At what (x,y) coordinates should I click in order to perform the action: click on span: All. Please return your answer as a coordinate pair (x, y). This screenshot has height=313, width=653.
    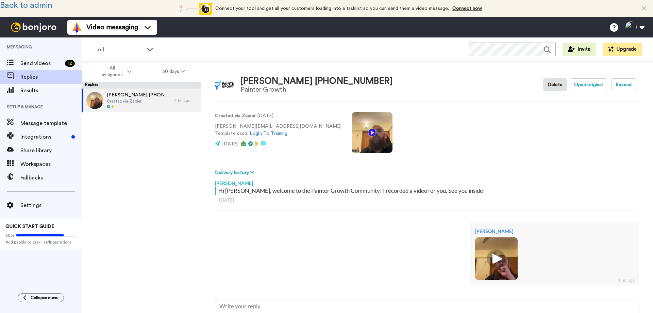
    Looking at the image, I should click on (120, 50).